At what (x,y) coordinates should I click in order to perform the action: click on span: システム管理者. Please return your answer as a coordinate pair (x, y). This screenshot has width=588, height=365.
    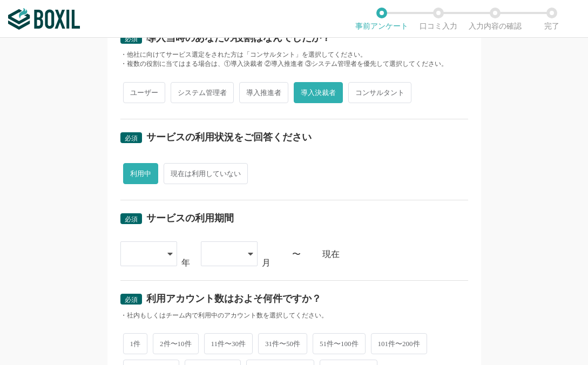
    Looking at the image, I should click on (202, 93).